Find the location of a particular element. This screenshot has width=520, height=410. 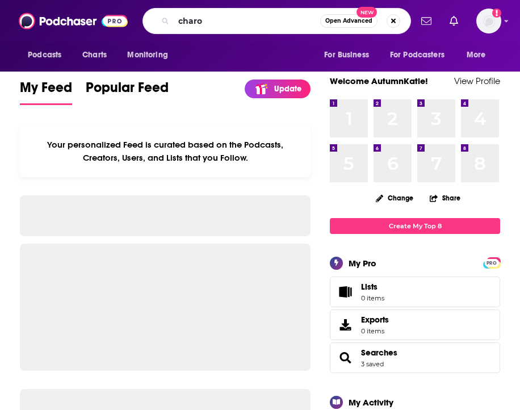

a: View Profile is located at coordinates (477, 81).